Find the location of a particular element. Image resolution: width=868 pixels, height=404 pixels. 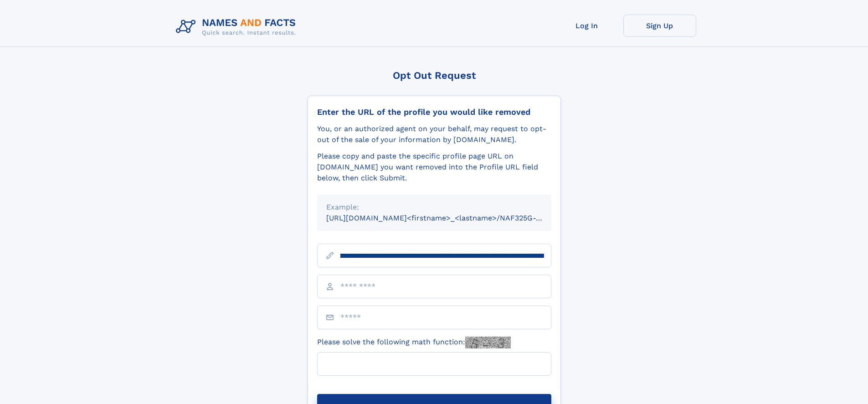

a: Sign Up is located at coordinates (660, 25).